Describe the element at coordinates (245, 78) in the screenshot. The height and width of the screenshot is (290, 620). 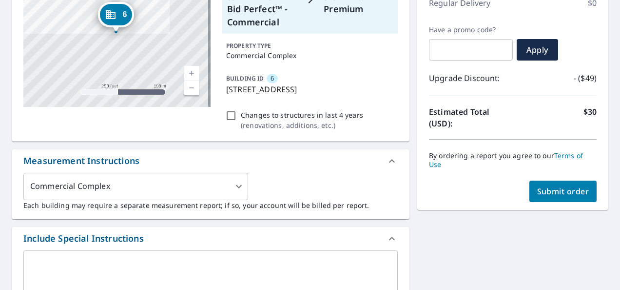
I see `p: BUILDING ID` at that location.